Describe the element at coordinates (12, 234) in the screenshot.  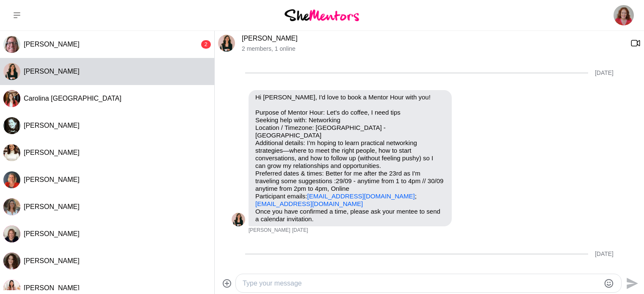
I see `div: Nicole` at that location.